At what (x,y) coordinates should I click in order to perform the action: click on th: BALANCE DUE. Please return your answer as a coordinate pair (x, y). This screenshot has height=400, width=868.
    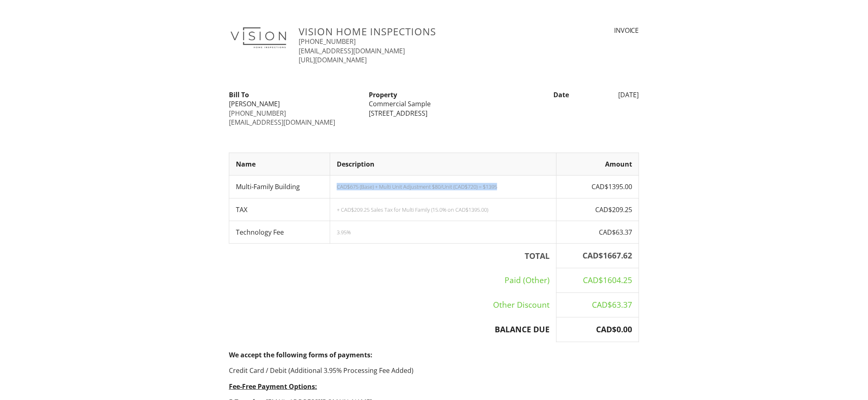
    Looking at the image, I should click on (393, 329).